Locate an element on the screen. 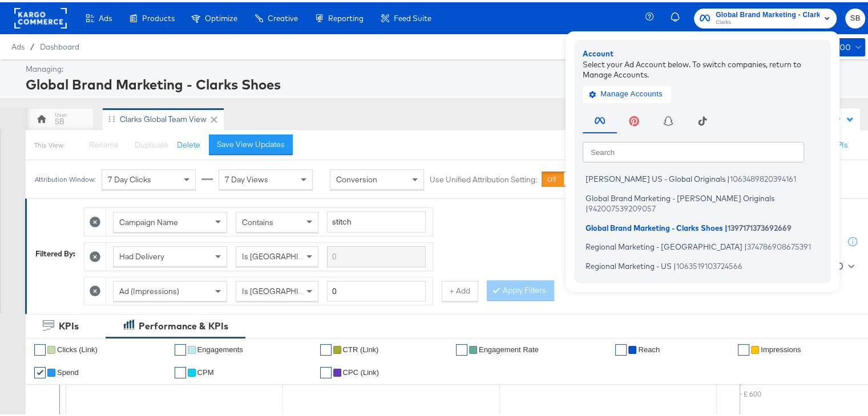 This screenshot has width=868, height=416. div: Performance & KPIs is located at coordinates (183, 324).